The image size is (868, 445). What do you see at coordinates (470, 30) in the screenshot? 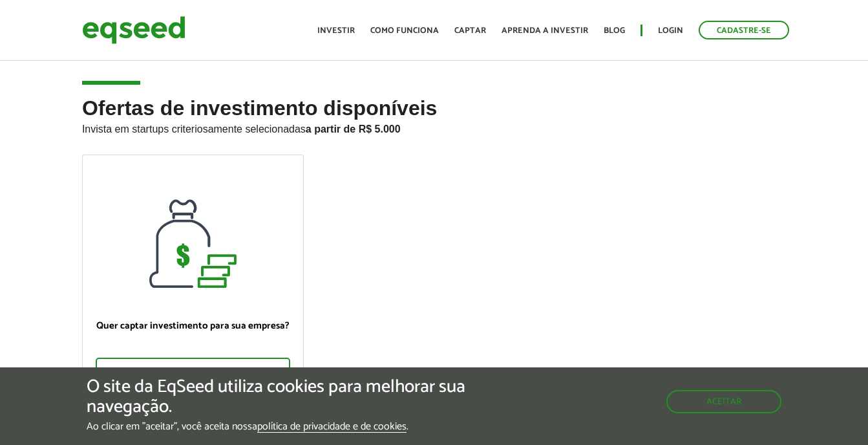
I see `a: Captar` at bounding box center [470, 30].